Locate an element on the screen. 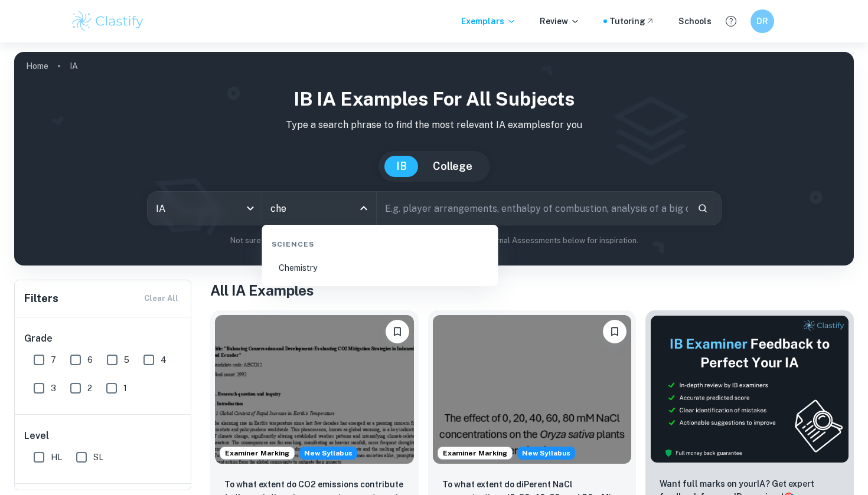 The image size is (868, 495). div: IA is located at coordinates (204, 208).